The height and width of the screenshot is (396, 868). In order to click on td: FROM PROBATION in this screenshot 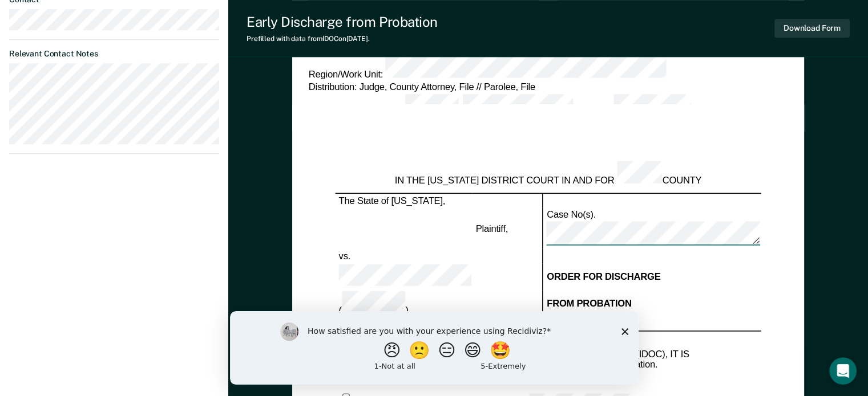, I will do `click(651, 303)`.